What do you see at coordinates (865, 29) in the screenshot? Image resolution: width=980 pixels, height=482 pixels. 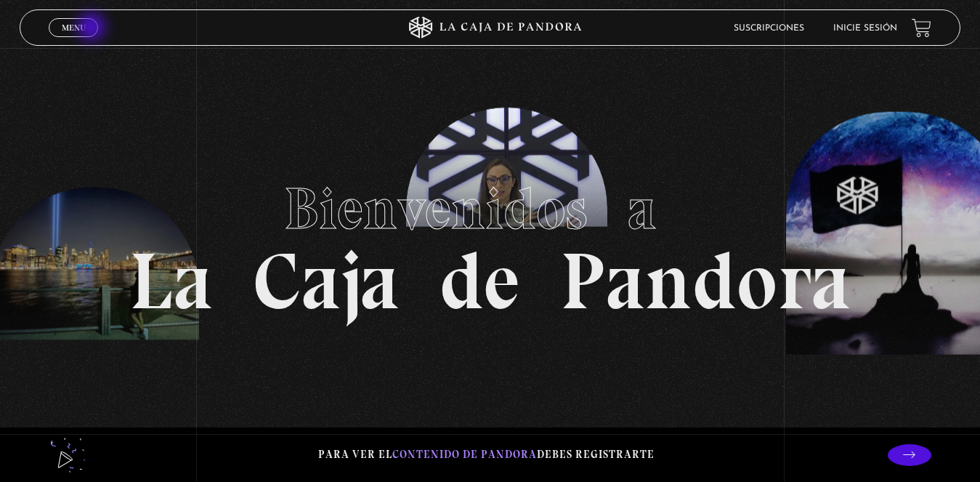 I see `a: Inicie sesión` at bounding box center [865, 29].